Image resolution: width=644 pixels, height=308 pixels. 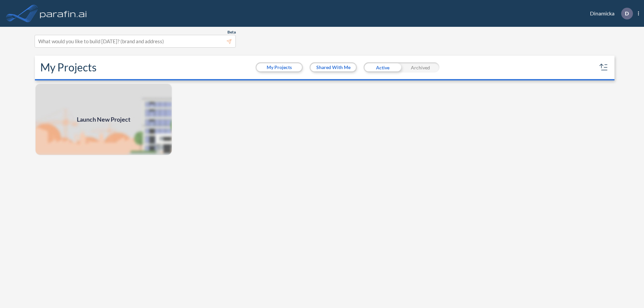 I want to click on div: Archived, so click(x=420, y=68).